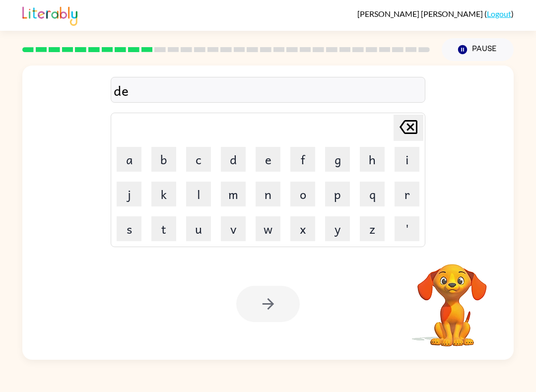  Describe the element at coordinates (233, 194) in the screenshot. I see `button: m` at that location.